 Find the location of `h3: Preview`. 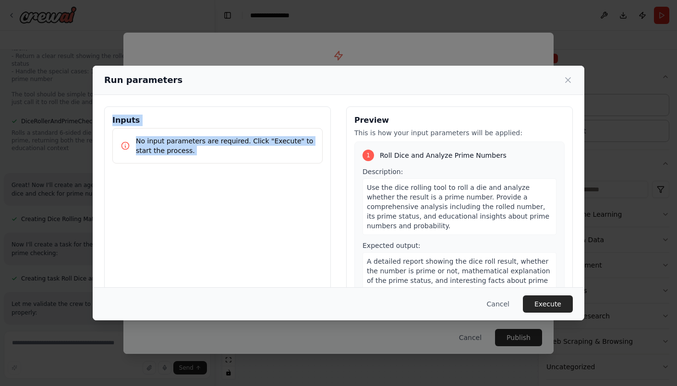

h3: Preview is located at coordinates (459, 120).